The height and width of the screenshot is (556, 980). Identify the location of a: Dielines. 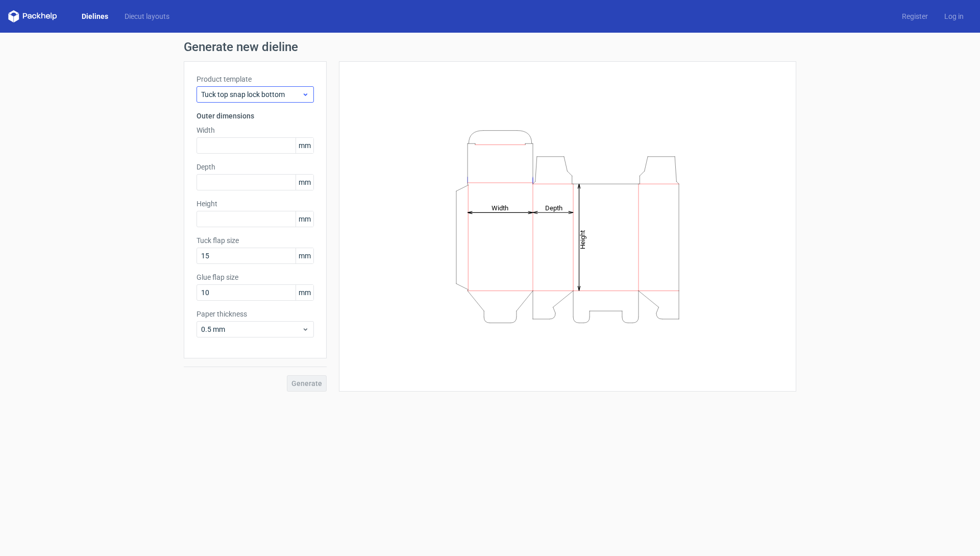
(95, 16).